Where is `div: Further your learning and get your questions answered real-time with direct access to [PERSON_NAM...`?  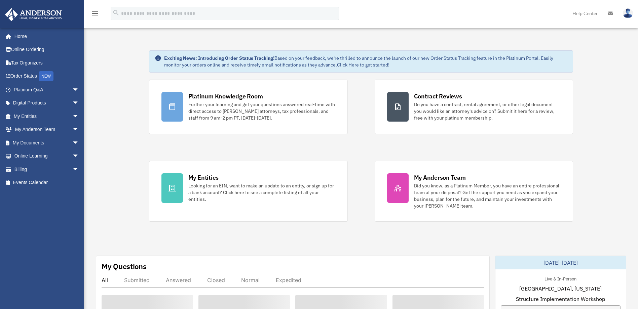
div: Further your learning and get your questions answered real-time with direct access to [PERSON_NAM... is located at coordinates (261, 111).